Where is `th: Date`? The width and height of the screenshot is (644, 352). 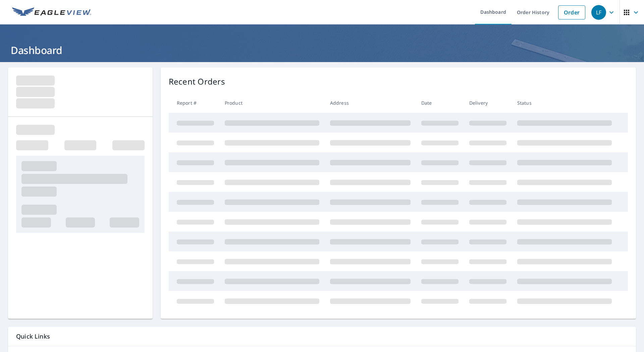
th: Date is located at coordinates (440, 103).